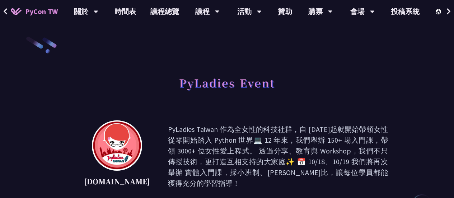 This screenshot has height=198, width=454. I want to click on h1: PyLadies Event, so click(227, 83).